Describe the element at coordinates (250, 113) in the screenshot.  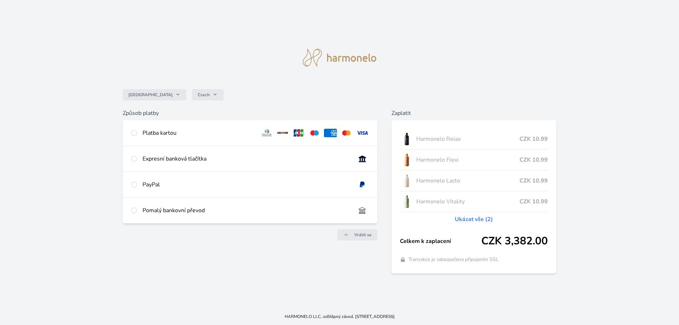
I see `h6: Způsob platby` at that location.